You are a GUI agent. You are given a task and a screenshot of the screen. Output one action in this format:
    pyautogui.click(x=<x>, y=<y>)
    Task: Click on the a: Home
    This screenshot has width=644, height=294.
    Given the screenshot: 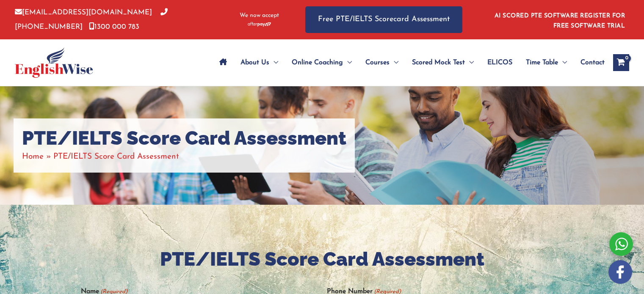 What is the action you would take?
    pyautogui.click(x=32, y=156)
    